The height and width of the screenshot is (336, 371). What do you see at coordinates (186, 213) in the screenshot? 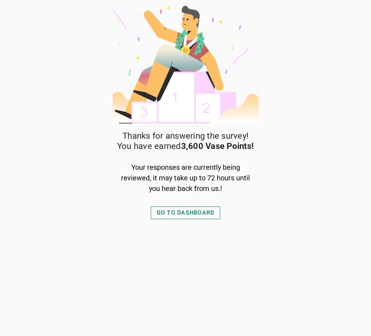
I see `div: GO TO DASHBOARD` at bounding box center [186, 213].